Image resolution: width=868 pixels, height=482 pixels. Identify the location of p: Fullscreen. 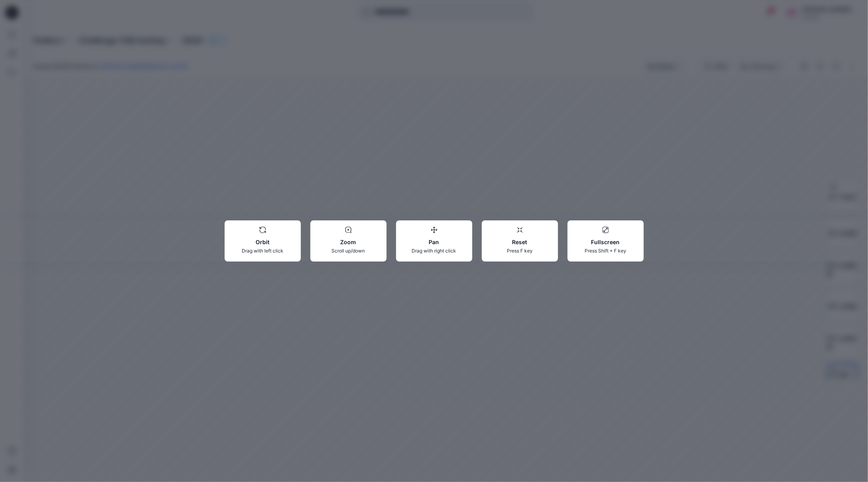
(606, 242).